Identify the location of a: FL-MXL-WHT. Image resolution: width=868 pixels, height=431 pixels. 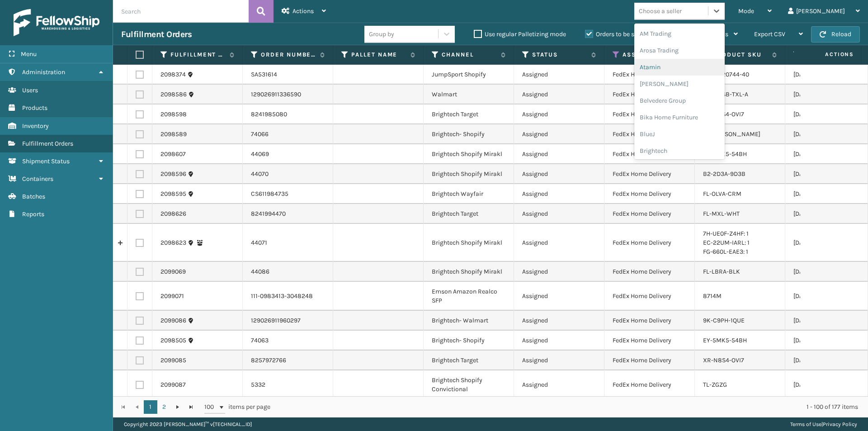
(721, 214).